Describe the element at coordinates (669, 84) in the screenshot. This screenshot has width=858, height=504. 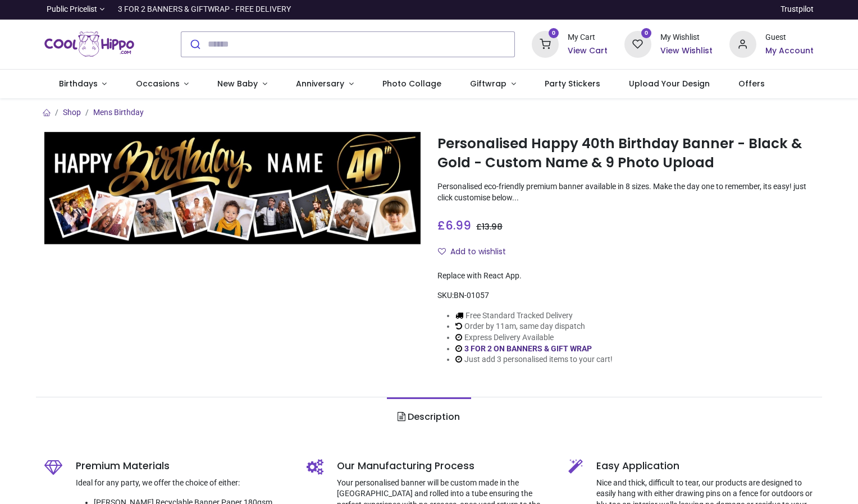
I see `span: Upload Your Design` at that location.